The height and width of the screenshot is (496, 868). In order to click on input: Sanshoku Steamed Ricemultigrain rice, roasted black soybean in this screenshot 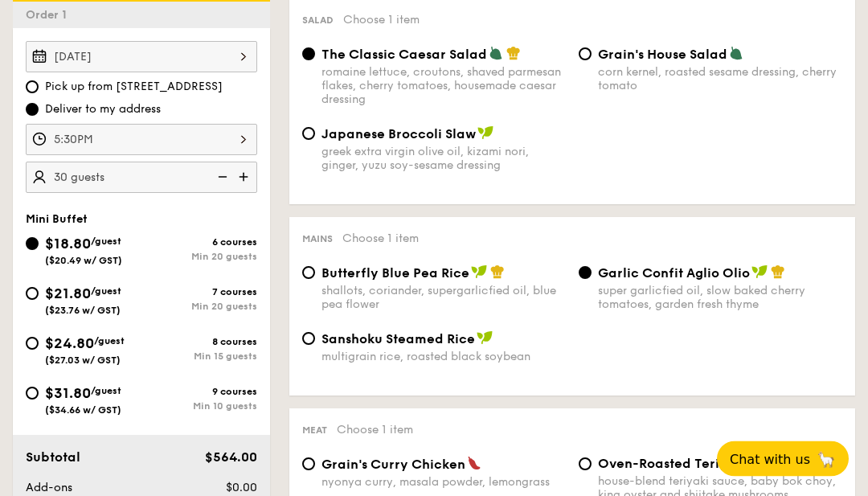, I will do `click(309, 339)`.